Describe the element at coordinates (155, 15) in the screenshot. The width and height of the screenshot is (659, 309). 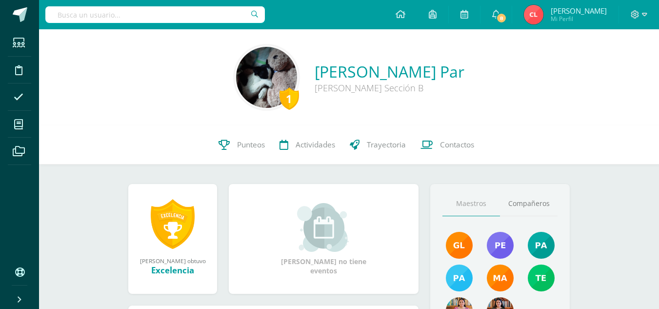
I see `input: Busca un usuario...` at that location.